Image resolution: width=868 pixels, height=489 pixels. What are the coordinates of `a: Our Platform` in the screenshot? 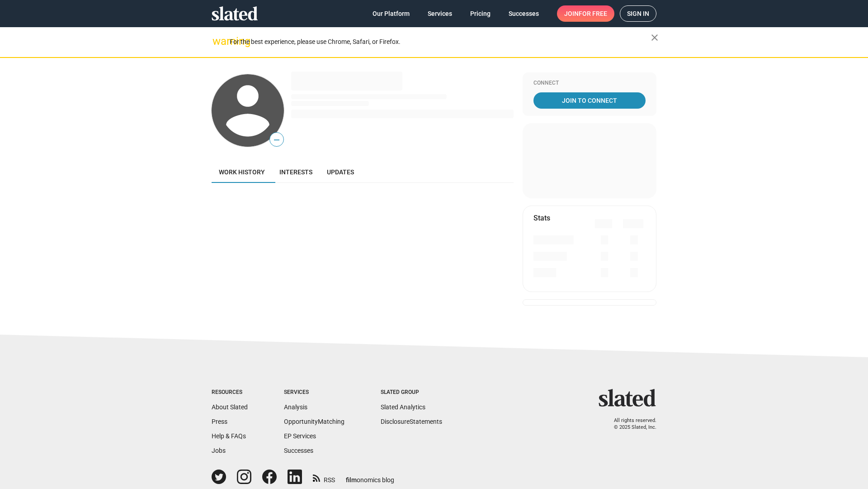 It's located at (391, 13).